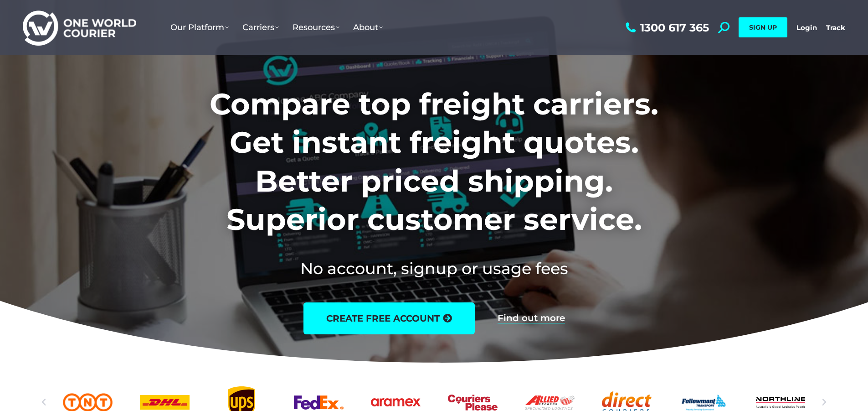  What do you see at coordinates (434, 268) in the screenshot?
I see `h2: No account, signup or usage fees` at bounding box center [434, 268].